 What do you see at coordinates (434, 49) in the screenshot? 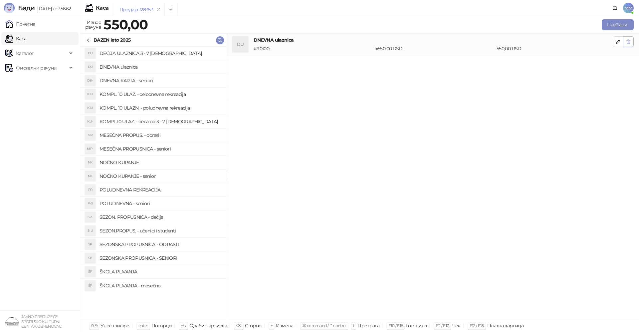
I see `div: 1 x 550,00 RSD` at bounding box center [434, 49].